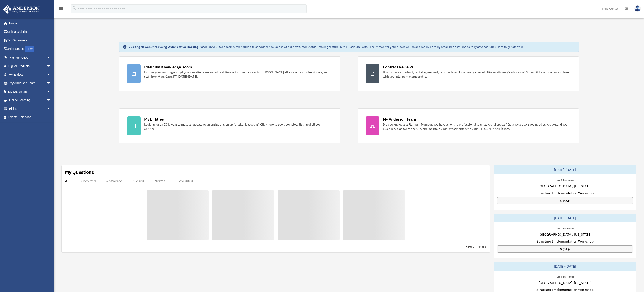  What do you see at coordinates (468, 74) in the screenshot?
I see `a: Contract Reviews Do you have a contract, rental agreement, or other legal document you would like...` at bounding box center [468, 74].